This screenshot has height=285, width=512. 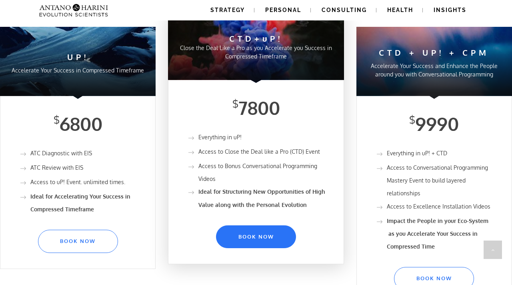 I want to click on span: Access to Bonus Conversational Programming Videos, so click(x=258, y=172).